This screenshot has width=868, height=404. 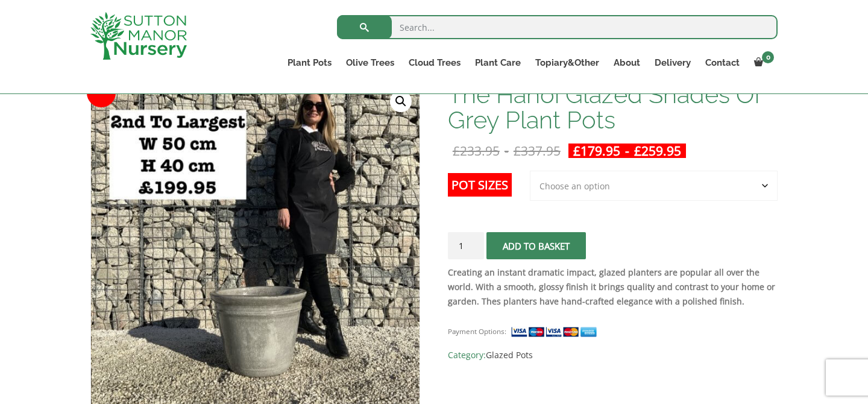 I want to click on span: 0, so click(x=768, y=57).